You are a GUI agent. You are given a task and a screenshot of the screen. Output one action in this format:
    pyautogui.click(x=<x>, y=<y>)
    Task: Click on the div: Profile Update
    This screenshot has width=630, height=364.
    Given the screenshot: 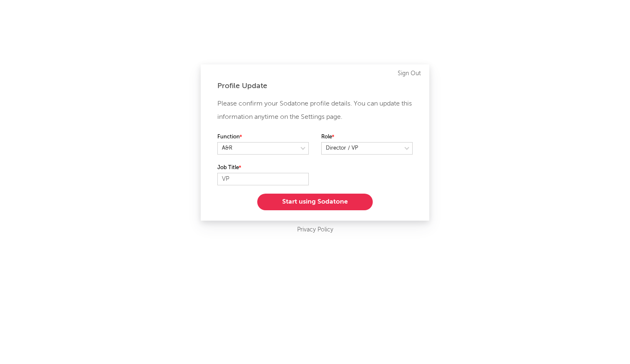 What is the action you would take?
    pyautogui.click(x=315, y=86)
    